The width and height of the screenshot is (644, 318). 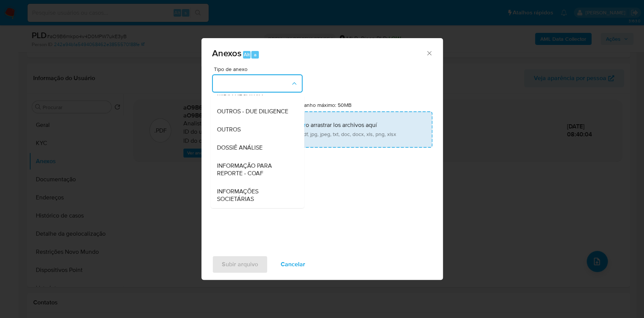 What do you see at coordinates (293, 264) in the screenshot?
I see `button: Cancelar` at bounding box center [293, 264].